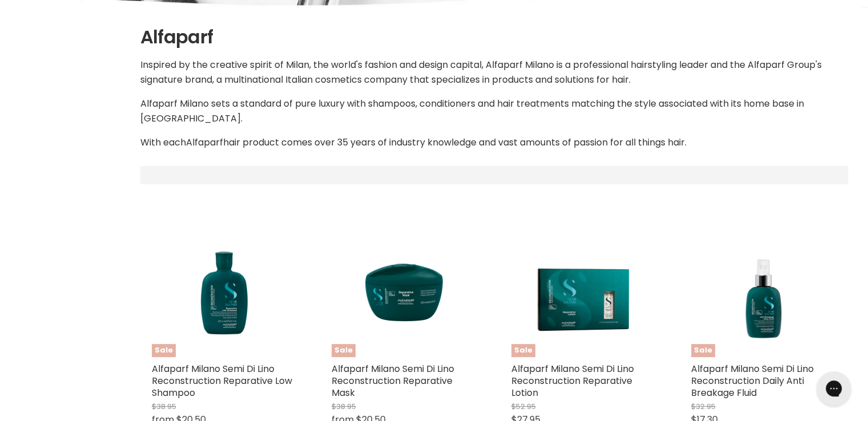  I want to click on img: Alfaparf Milano Semi Di Lino Reconstruction Reparative Low Shampoo, so click(224, 284).